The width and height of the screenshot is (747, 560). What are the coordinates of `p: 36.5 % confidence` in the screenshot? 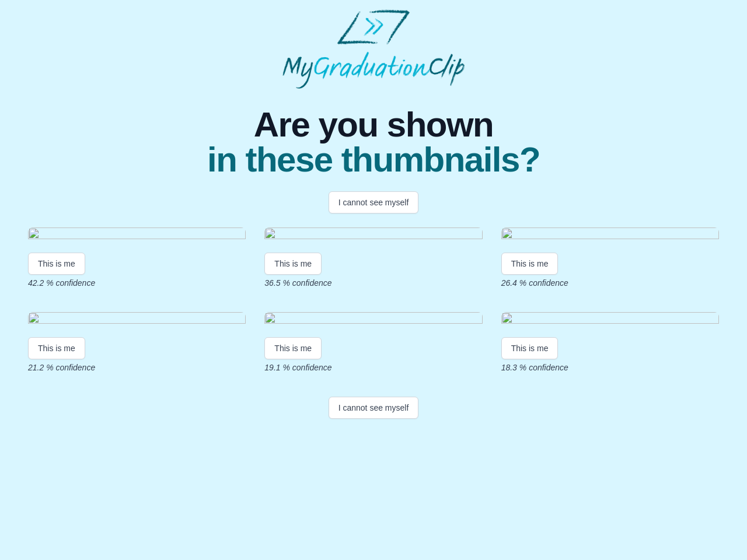 It's located at (373, 283).